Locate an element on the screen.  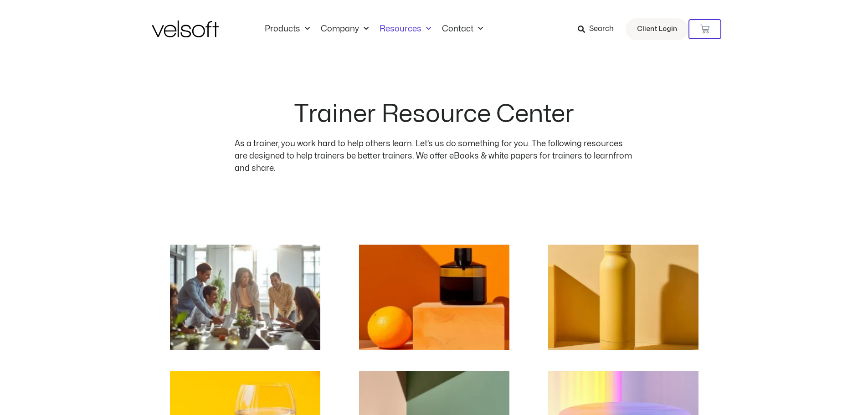
a: ResourcesMenu Toggle is located at coordinates (405, 29).